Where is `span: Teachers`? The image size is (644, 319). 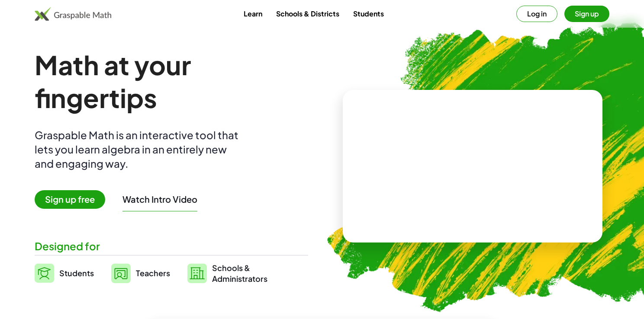
span: Teachers is located at coordinates (153, 273).